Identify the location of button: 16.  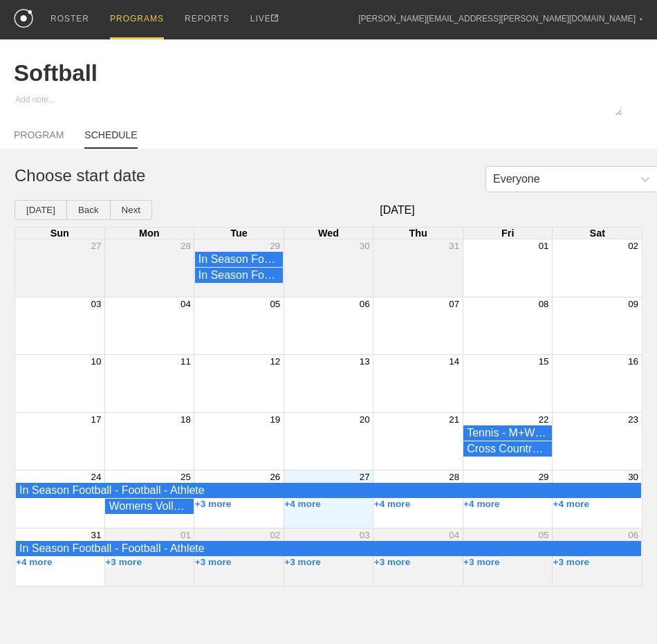
(632, 361).